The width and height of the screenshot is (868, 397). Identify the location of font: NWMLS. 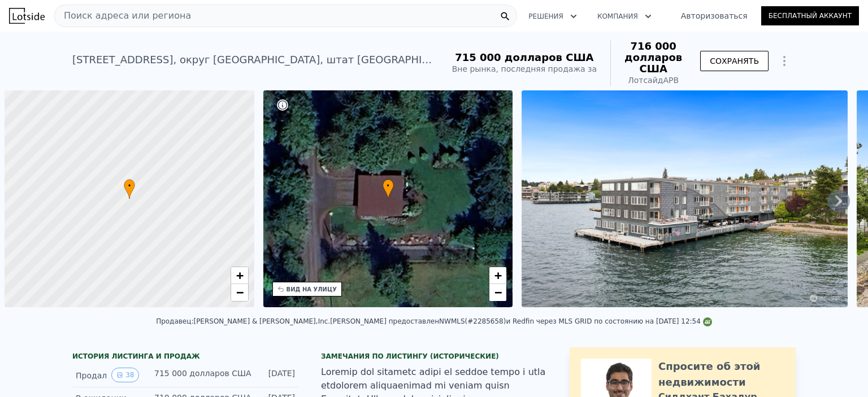
(452, 321).